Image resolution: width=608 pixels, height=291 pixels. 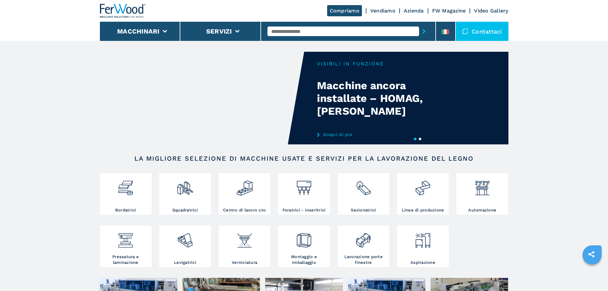 What do you see at coordinates (423, 246) in the screenshot?
I see `a: Aspirazione` at bounding box center [423, 246].